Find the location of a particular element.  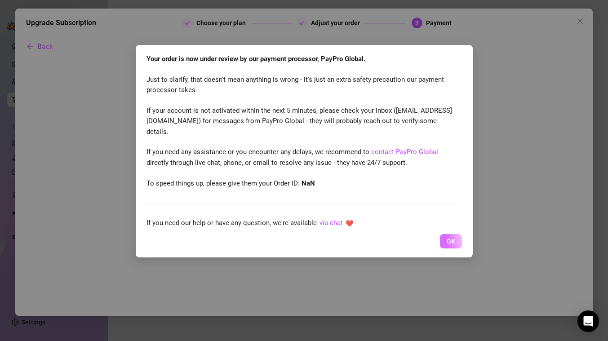

strong: Your order is now under review by our payment processor, PayPro Global. is located at coordinates (256, 59).